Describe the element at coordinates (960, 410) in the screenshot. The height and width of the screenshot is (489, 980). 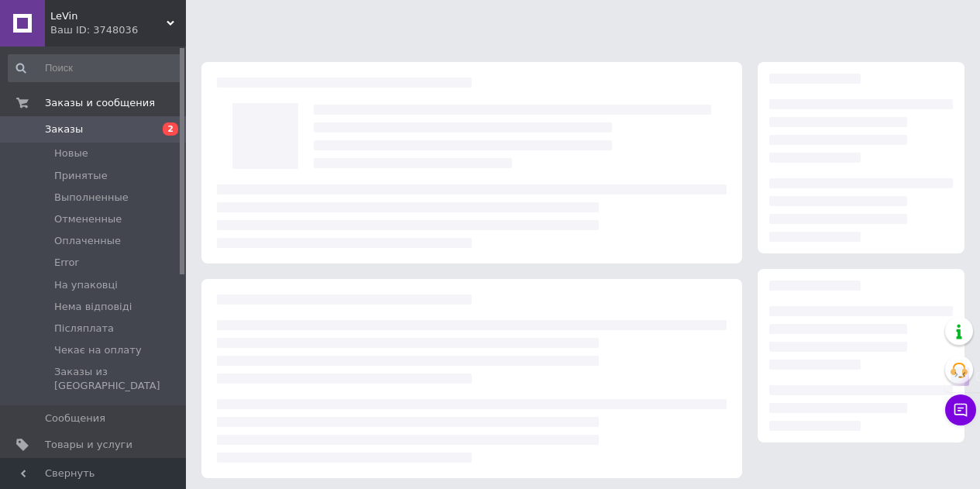
I see `button: Чат с покупателем` at that location.